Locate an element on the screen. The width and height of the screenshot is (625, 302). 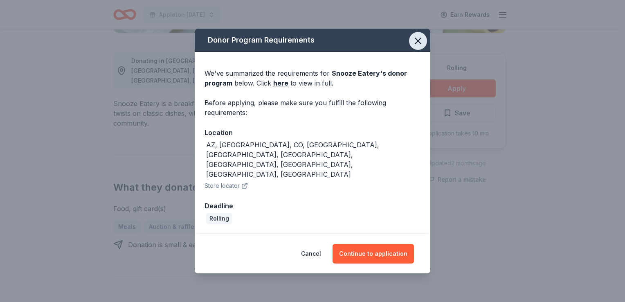
button: Store locator is located at coordinates (226, 186).